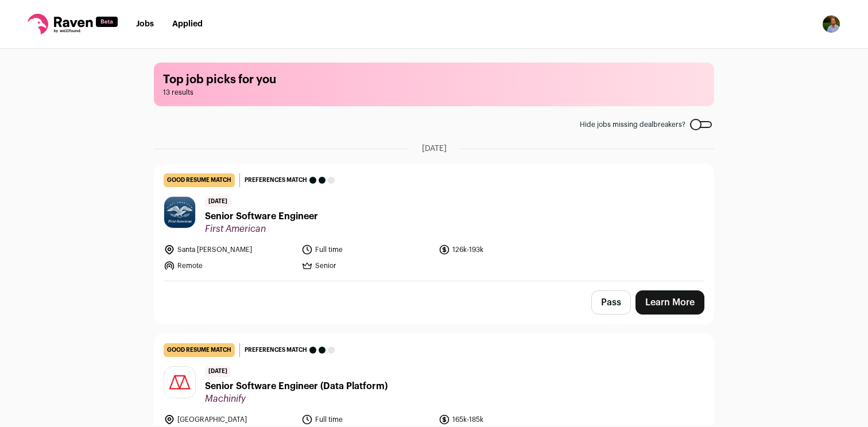 This screenshot has width=868, height=427. I want to click on a: Applied, so click(187, 24).